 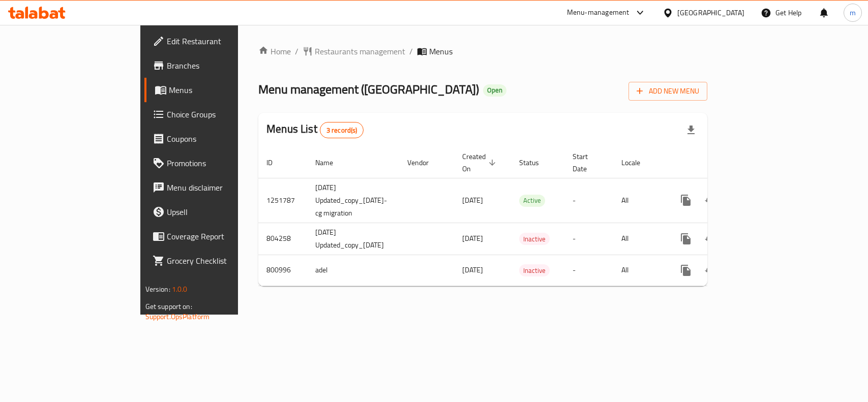 What do you see at coordinates (495, 90) in the screenshot?
I see `span: Open` at bounding box center [495, 90].